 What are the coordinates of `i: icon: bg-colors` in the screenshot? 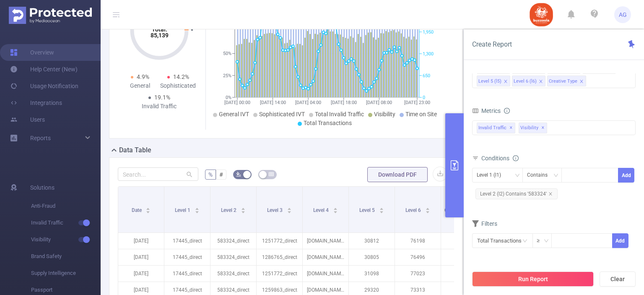 It's located at (239, 174).